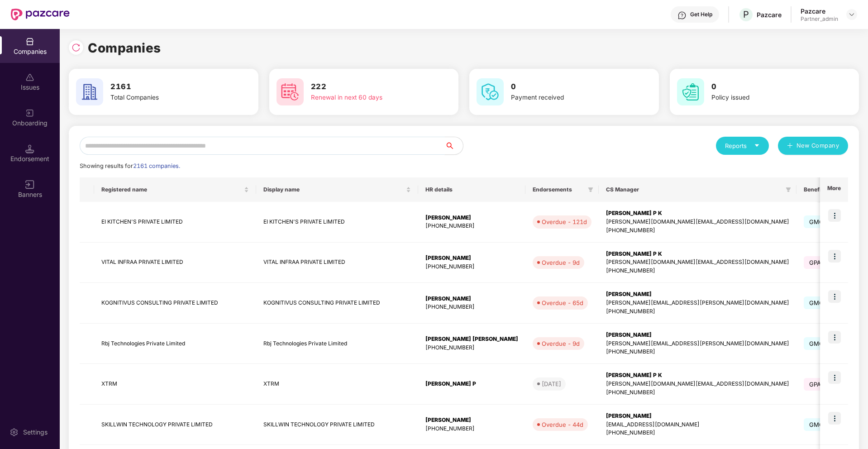 Image resolution: width=868 pixels, height=449 pixels. Describe the element at coordinates (171, 190) in the screenshot. I see `span: Registered name` at that location.